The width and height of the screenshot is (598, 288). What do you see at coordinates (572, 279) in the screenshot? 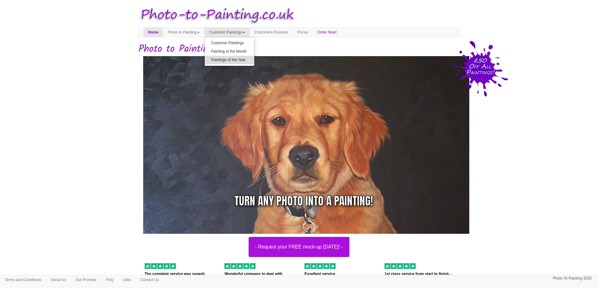
I see `p: Photo To Painting 2025` at bounding box center [572, 279].